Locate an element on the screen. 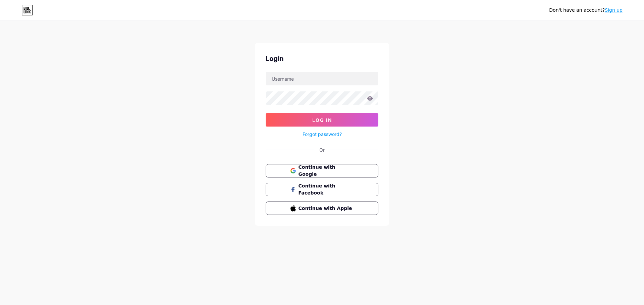 The height and width of the screenshot is (305, 644). div: Don't have an account? is located at coordinates (586, 10).